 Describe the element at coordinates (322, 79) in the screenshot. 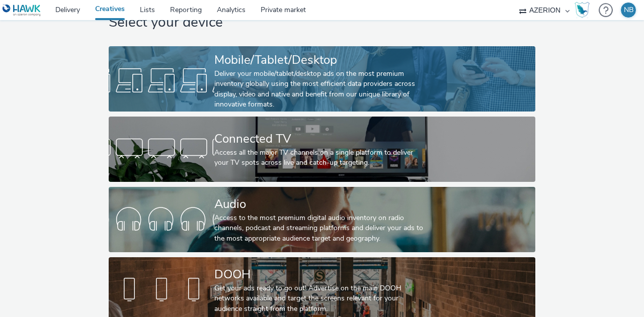

I see `a: Mobile/Tablet/DesktopDeliver your mobile/tablet/desktop ads on the most premium inventory globall...` at that location.